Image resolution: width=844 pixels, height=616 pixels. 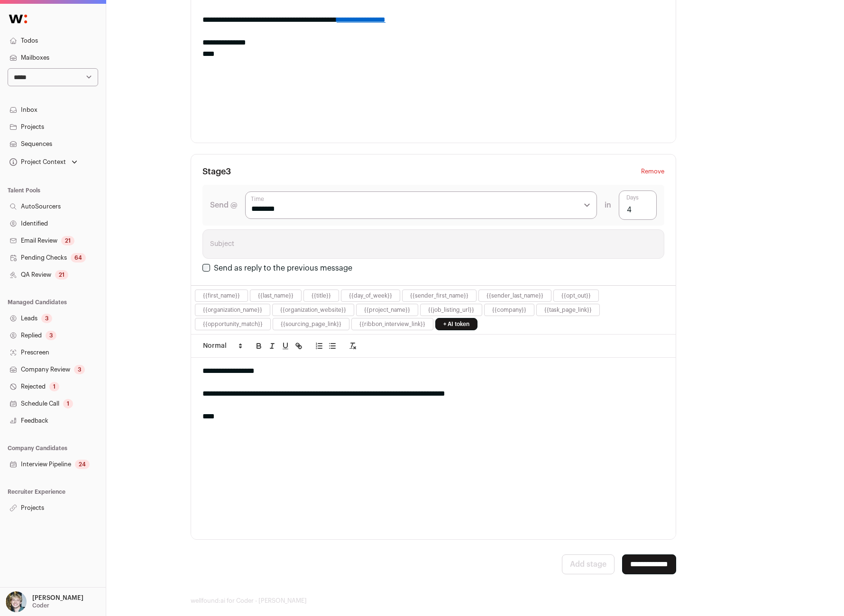 What do you see at coordinates (283, 268) in the screenshot?
I see `label: Send as reply to the previous message` at bounding box center [283, 268].